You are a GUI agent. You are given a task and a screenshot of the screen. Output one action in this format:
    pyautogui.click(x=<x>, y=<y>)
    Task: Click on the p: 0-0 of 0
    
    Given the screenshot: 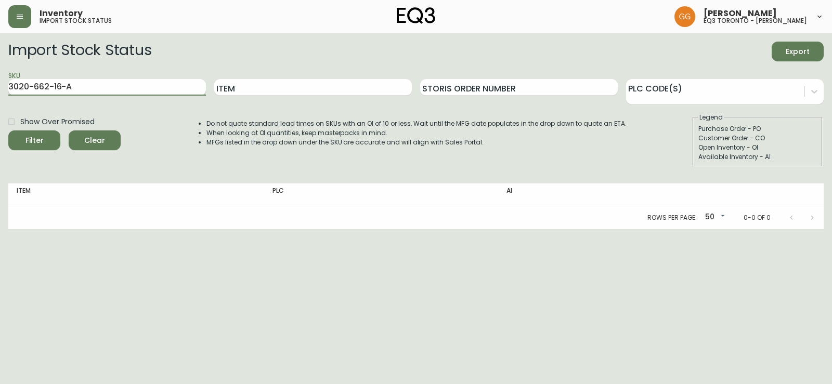 What is the action you would take?
    pyautogui.click(x=757, y=218)
    